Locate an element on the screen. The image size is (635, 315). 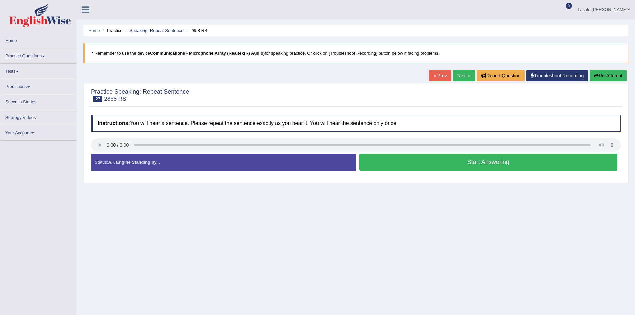
a: Next » is located at coordinates (464, 76).